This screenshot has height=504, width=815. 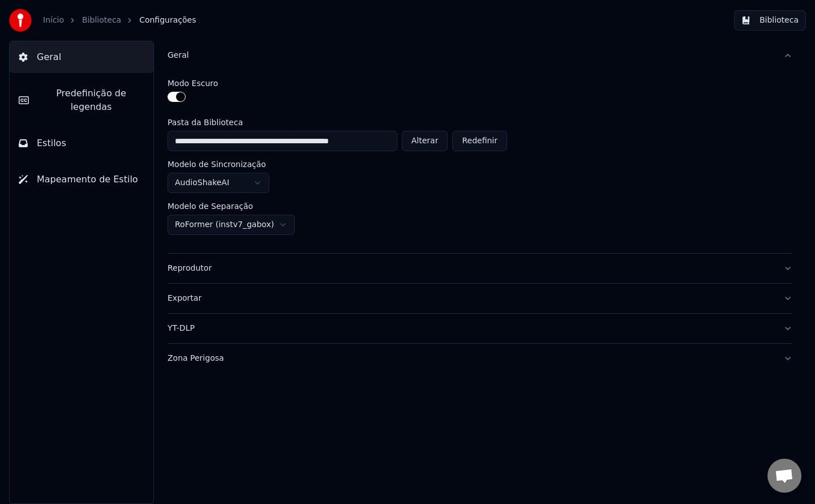 What do you see at coordinates (168, 20) in the screenshot?
I see `span: Configurações` at bounding box center [168, 20].